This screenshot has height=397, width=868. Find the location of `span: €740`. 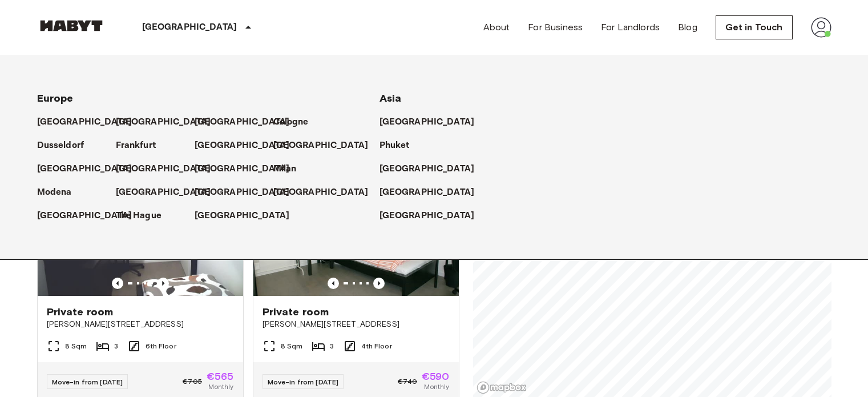

span: €740 is located at coordinates (408, 382).